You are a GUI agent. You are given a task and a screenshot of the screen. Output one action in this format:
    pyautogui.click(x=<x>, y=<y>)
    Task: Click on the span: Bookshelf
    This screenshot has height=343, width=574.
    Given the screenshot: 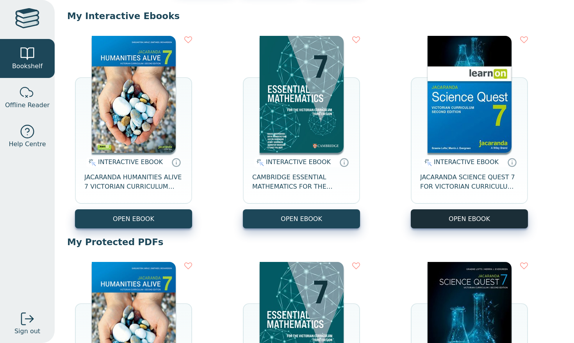 What is the action you would take?
    pyautogui.click(x=27, y=66)
    